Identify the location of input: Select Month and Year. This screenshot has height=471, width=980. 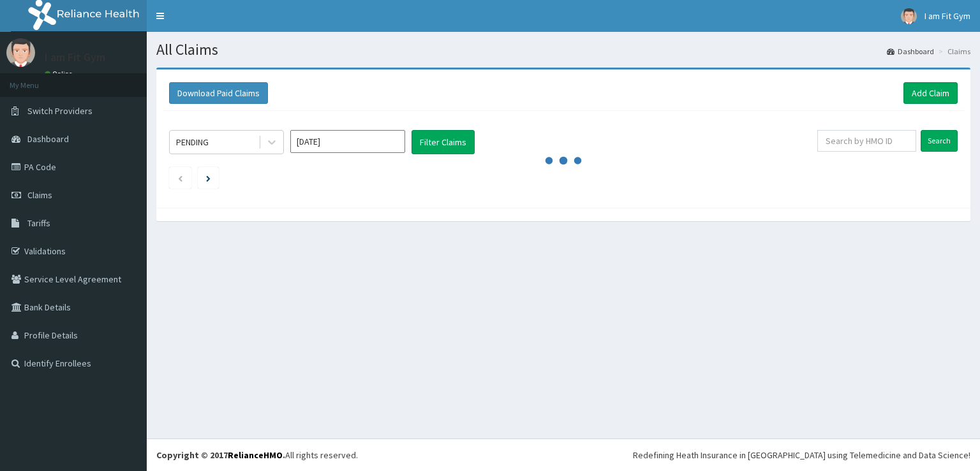
(347, 141).